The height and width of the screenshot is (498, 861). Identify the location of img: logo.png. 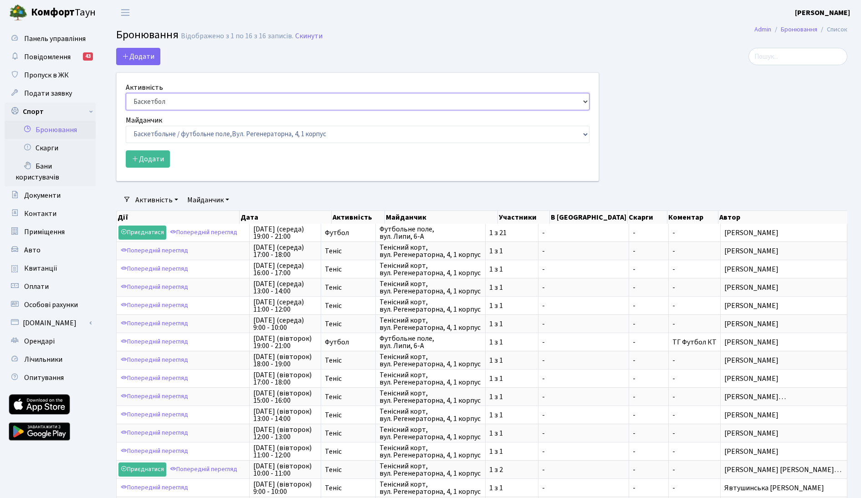
(18, 13).